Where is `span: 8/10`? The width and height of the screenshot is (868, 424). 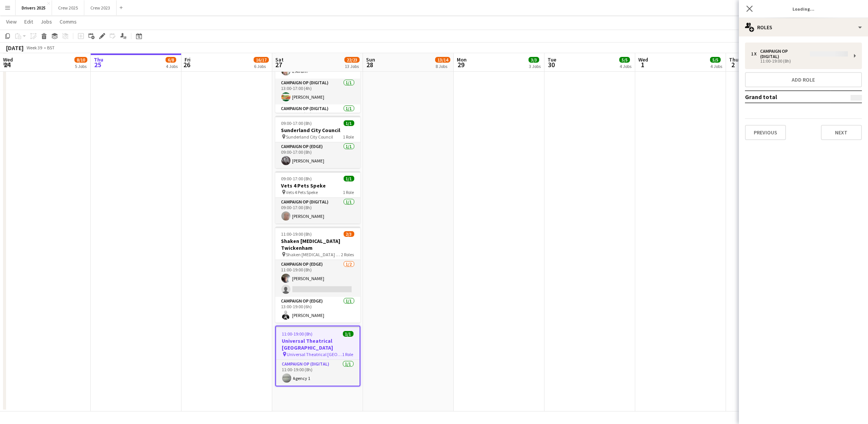
span: 8/10 is located at coordinates (81, 60).